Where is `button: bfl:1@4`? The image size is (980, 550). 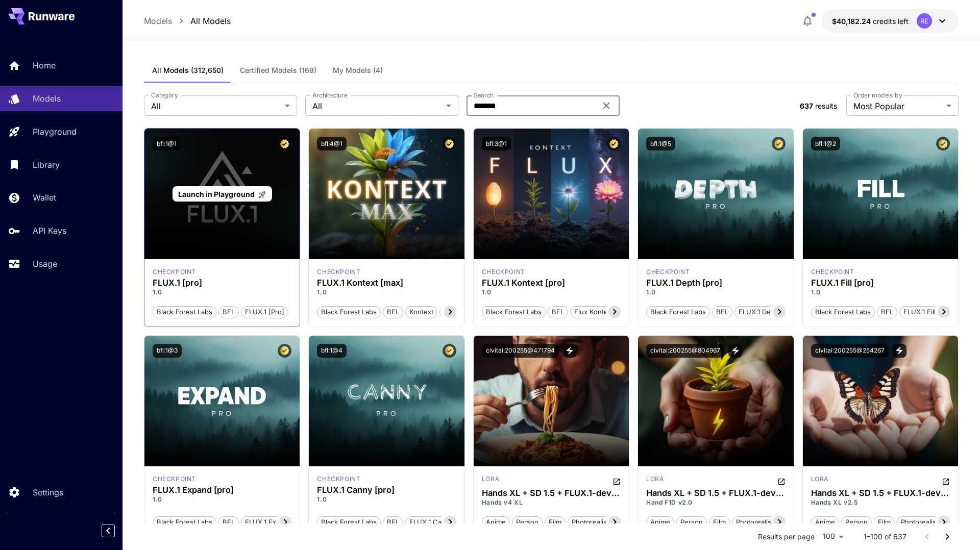
button: bfl:1@4 is located at coordinates (332, 351).